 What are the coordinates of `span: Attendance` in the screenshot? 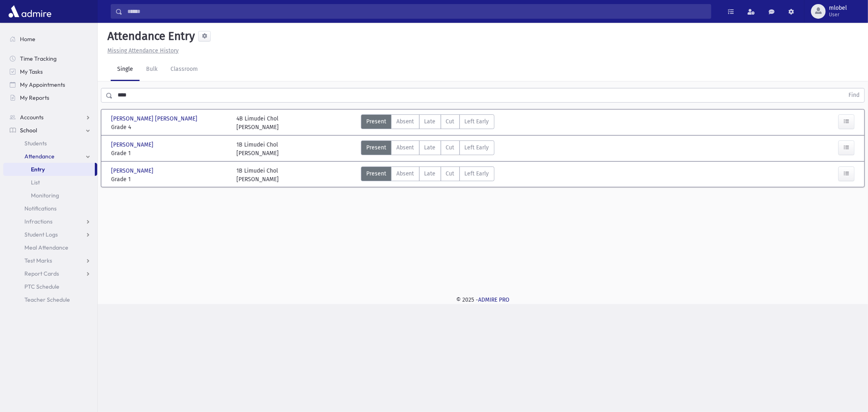 It's located at (40, 156).